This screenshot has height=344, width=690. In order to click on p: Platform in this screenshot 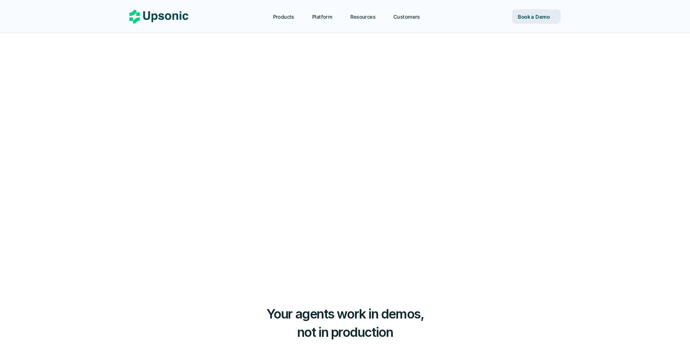, I will do `click(322, 17)`.